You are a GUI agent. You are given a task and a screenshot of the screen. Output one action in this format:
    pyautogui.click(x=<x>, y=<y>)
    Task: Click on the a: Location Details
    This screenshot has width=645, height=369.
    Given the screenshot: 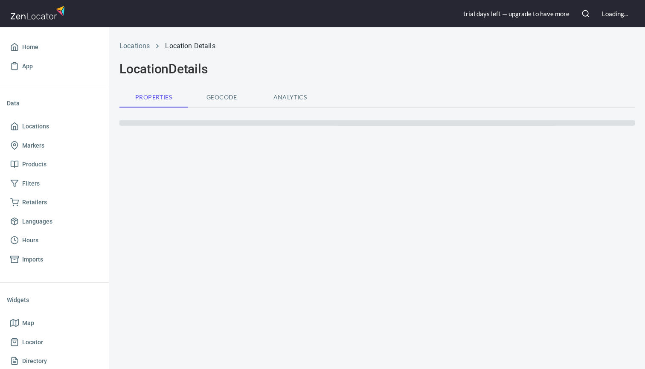 What is the action you would take?
    pyautogui.click(x=190, y=46)
    